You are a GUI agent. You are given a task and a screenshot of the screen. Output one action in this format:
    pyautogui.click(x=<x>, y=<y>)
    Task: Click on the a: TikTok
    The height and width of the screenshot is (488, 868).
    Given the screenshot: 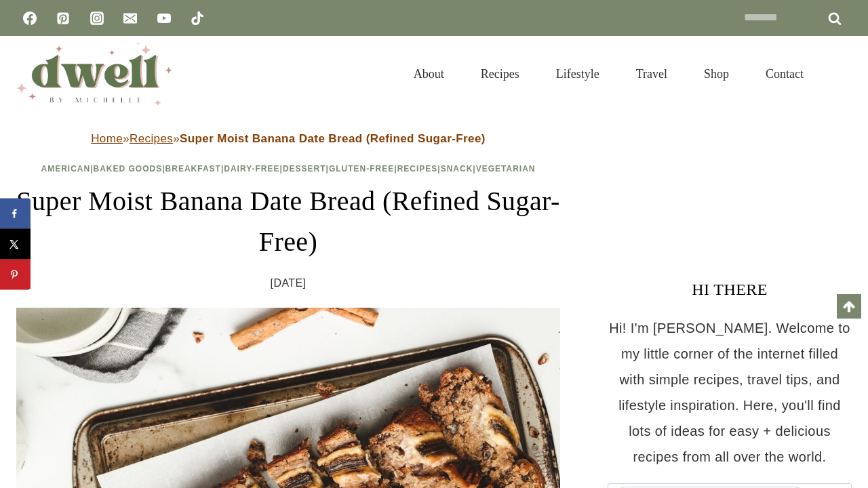 What is the action you would take?
    pyautogui.click(x=197, y=18)
    